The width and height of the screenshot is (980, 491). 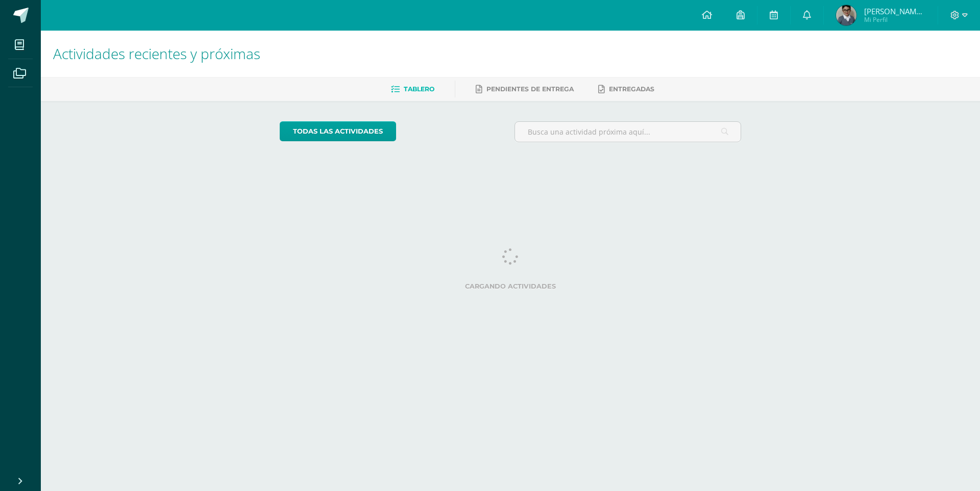 What do you see at coordinates (628, 131) in the screenshot?
I see `input: Busca una actividad próxima aquí...` at bounding box center [628, 131].